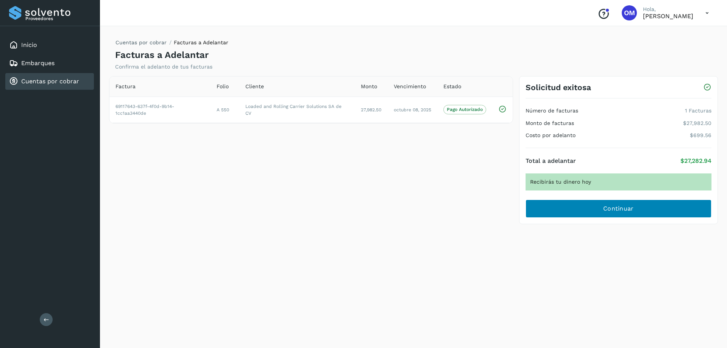 This screenshot has width=727, height=348. What do you see at coordinates (162, 55) in the screenshot?
I see `h4: Facturas a Adelantar` at bounding box center [162, 55].